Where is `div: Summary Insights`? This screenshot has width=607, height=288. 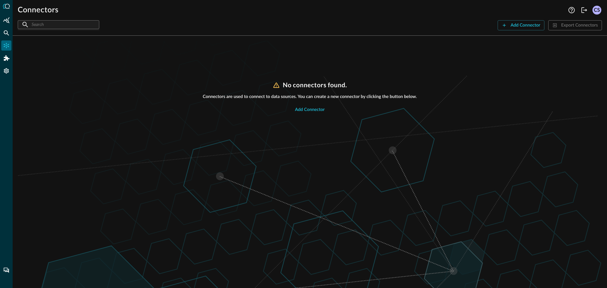
div: Summary Insights is located at coordinates (6, 20).